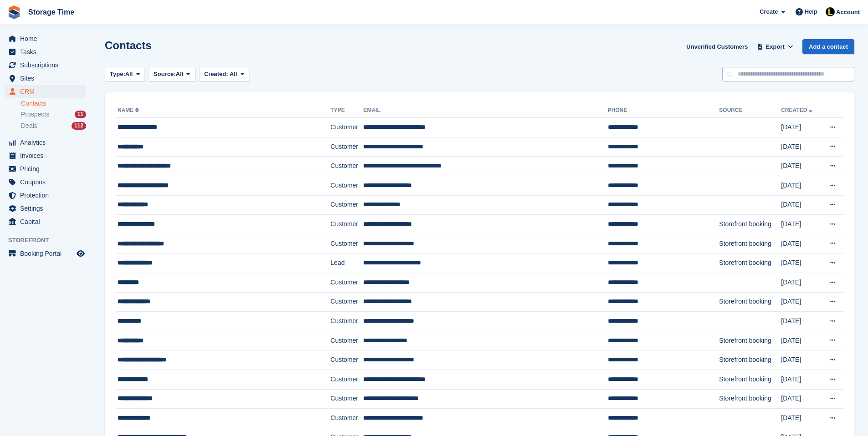 The height and width of the screenshot is (436, 868). Describe the element at coordinates (47, 142) in the screenshot. I see `span: Analytics` at that location.